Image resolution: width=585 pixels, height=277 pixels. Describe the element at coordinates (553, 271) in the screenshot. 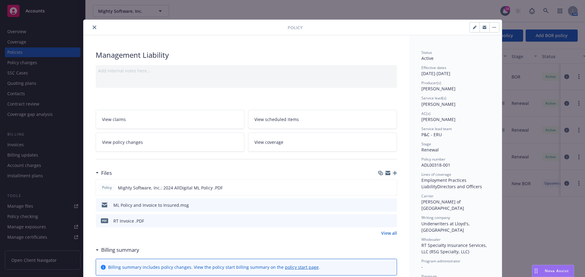

I see `button: Nova Assist` at that location.